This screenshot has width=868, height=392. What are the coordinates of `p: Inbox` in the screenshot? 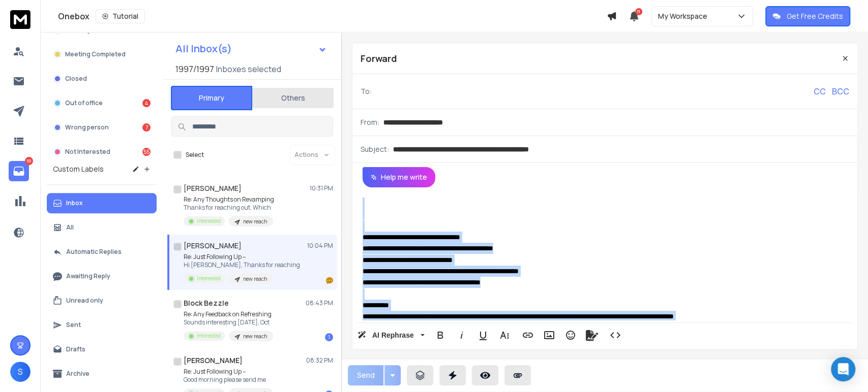 It's located at (74, 203).